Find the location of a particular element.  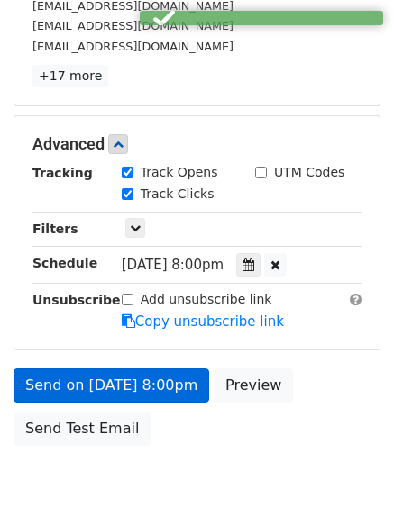

strong: Tracking is located at coordinates (62, 173).